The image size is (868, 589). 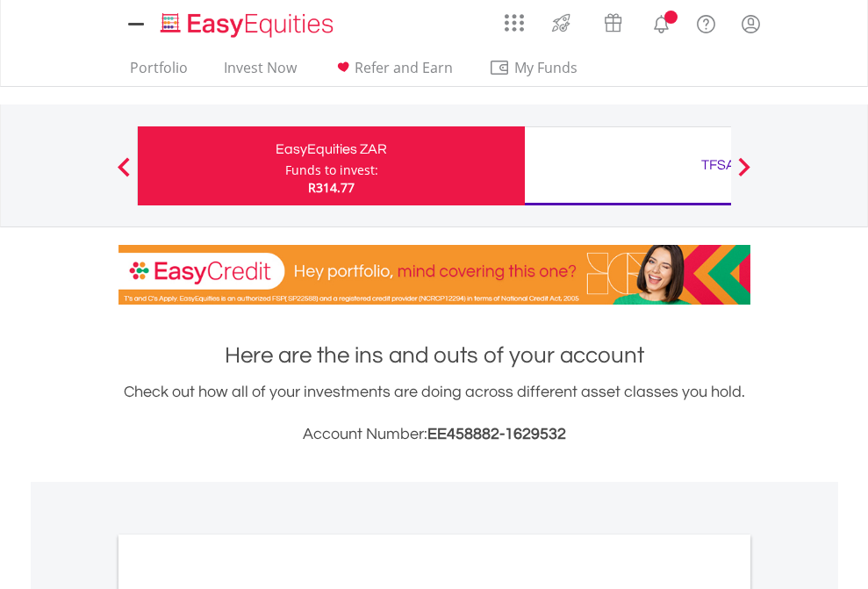 What do you see at coordinates (247, 22) in the screenshot?
I see `a: Home page` at bounding box center [247, 22].